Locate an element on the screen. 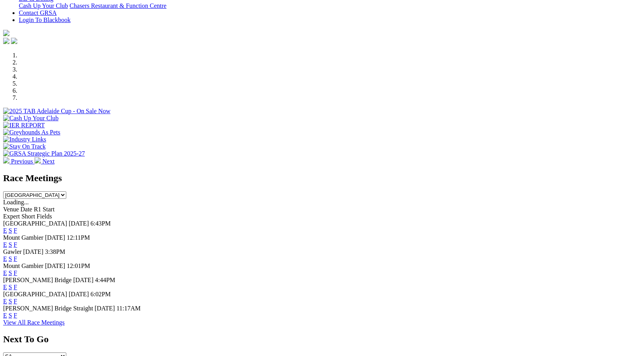 The height and width of the screenshot is (356, 644). span: 6:02PM is located at coordinates (101, 293).